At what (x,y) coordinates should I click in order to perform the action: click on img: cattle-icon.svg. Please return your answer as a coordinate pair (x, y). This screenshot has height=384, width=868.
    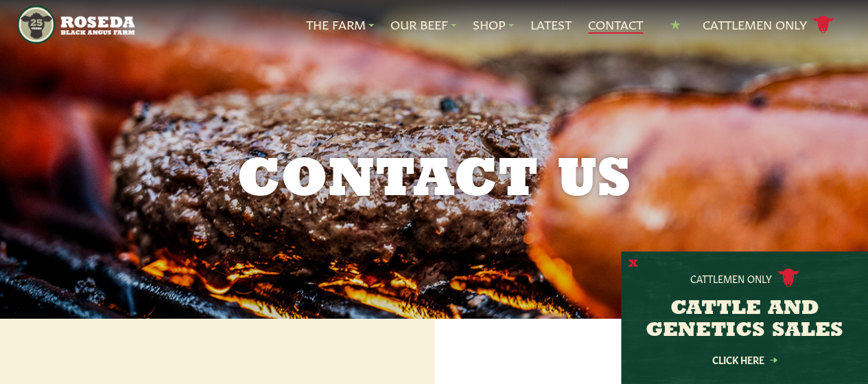
    Looking at the image, I should click on (789, 277).